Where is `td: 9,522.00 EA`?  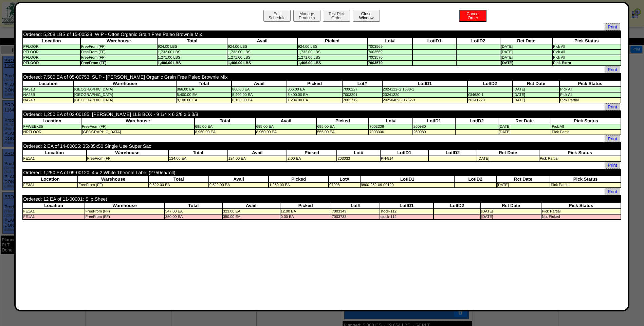
td: 9,522.00 EA is located at coordinates (179, 186).